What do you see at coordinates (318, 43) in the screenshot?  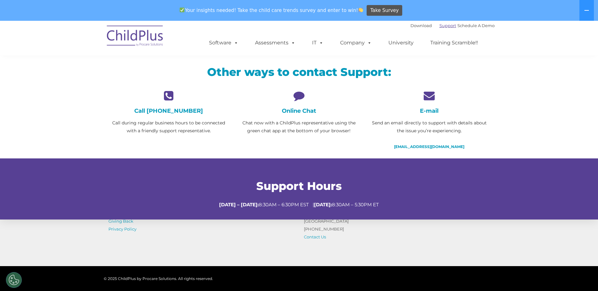 I see `a: IT` at bounding box center [318, 43].